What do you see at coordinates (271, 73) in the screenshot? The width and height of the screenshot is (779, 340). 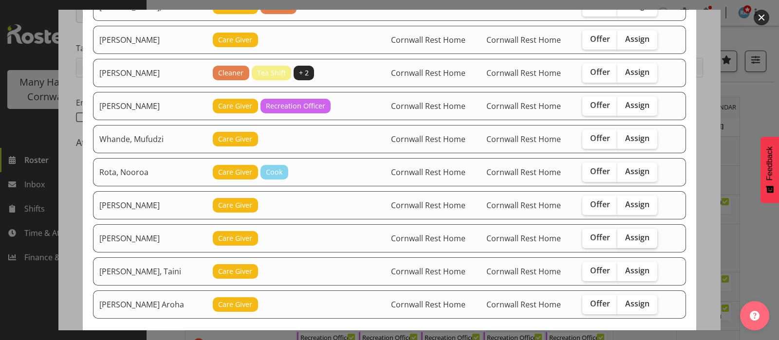 I see `span: Tea Shift` at bounding box center [271, 73].